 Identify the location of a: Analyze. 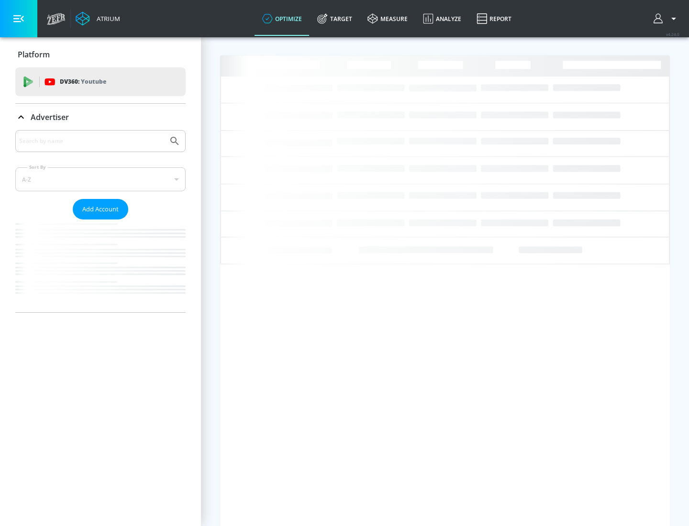
(442, 19).